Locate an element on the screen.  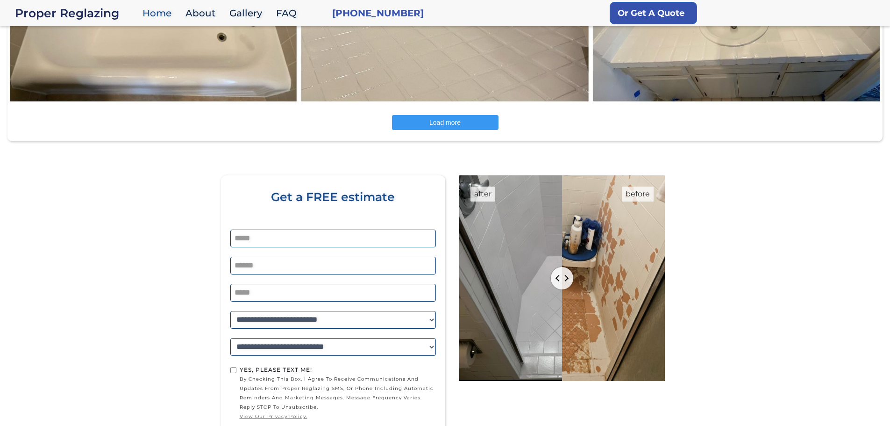
a: Home is located at coordinates (159, 13).